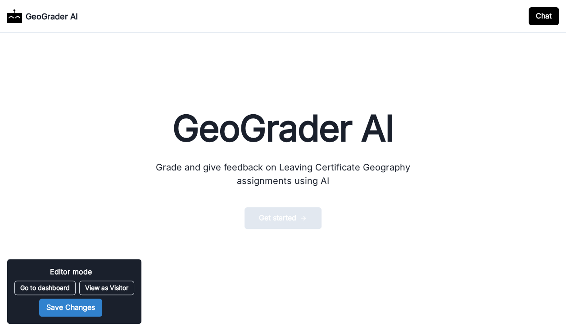 This screenshot has width=566, height=331. What do you see at coordinates (45, 288) in the screenshot?
I see `button: Go to dashboard` at bounding box center [45, 288].